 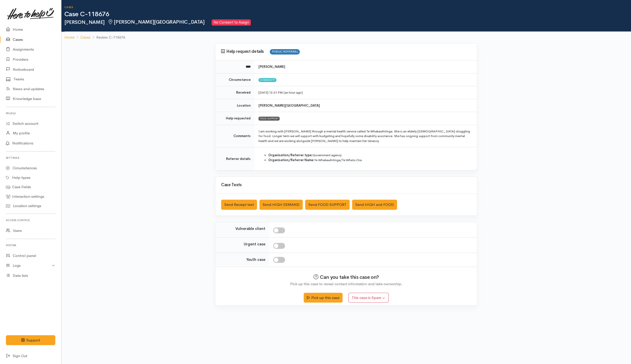 What do you see at coordinates (346, 274) in the screenshot?
I see `h2: Can you take this case on?` at bounding box center [346, 274].